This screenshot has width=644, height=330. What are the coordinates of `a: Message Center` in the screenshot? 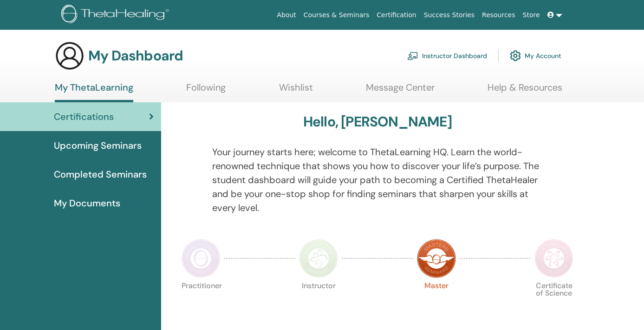 It's located at (401, 91).